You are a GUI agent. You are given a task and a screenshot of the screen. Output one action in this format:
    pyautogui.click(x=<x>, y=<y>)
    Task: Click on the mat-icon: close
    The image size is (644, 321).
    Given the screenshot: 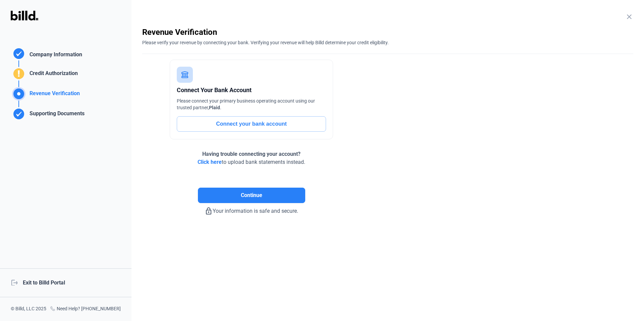 What is the action you would take?
    pyautogui.click(x=629, y=16)
    